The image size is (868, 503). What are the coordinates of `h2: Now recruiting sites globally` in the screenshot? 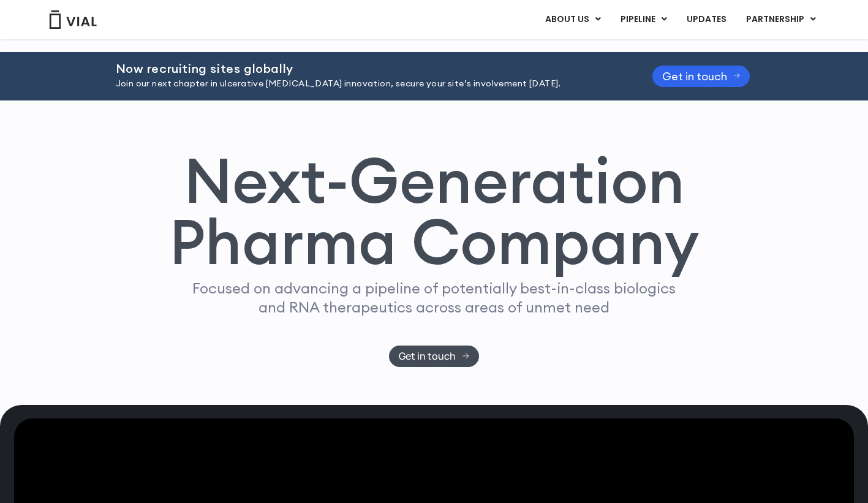 It's located at (369, 68).